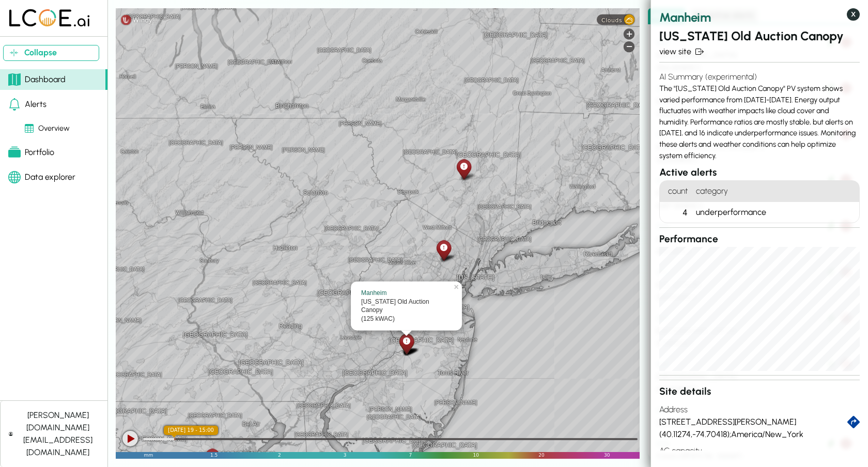  Describe the element at coordinates (406, 343) in the screenshot. I see `div: New Jersey Old Auction Canopy` at that location.